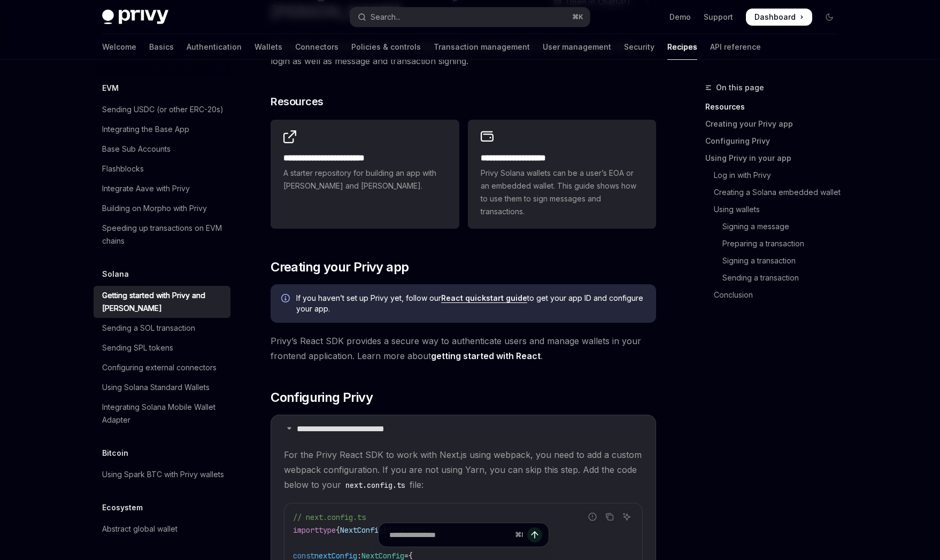 This screenshot has height=560, width=940. I want to click on a: Security, so click(639, 47).